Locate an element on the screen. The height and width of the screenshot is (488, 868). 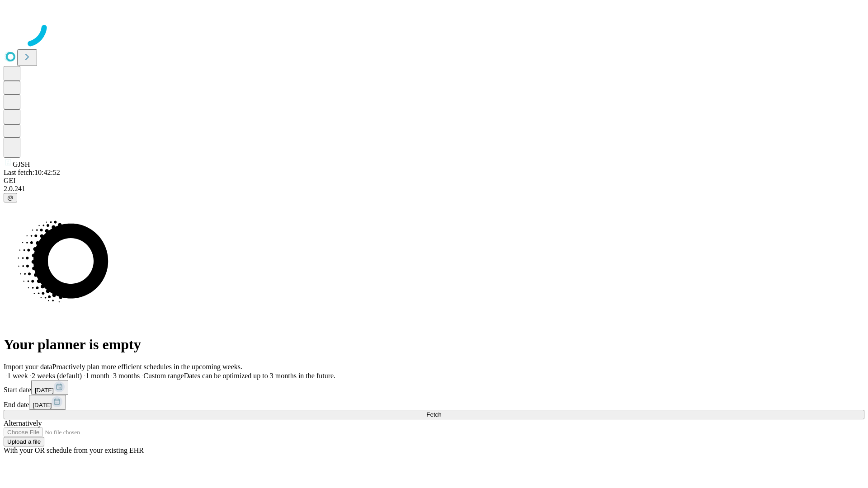
div: Start date is located at coordinates (434, 387).